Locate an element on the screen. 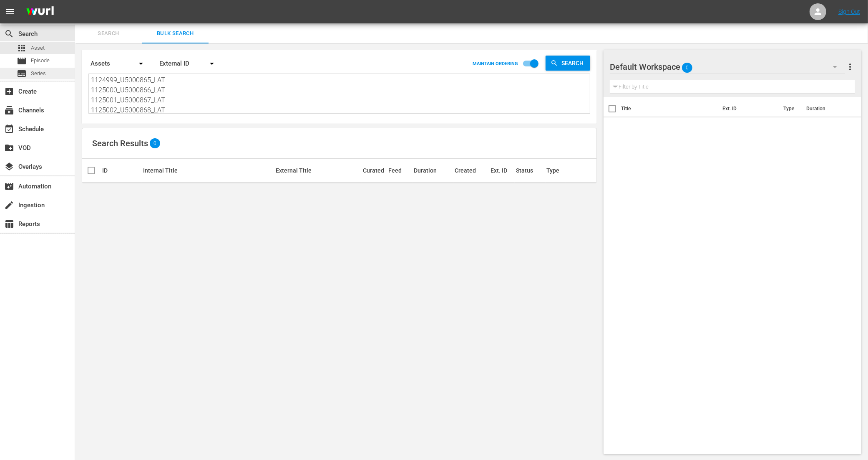 The width and height of the screenshot is (868, 460). button: more_vert is located at coordinates (850, 67).